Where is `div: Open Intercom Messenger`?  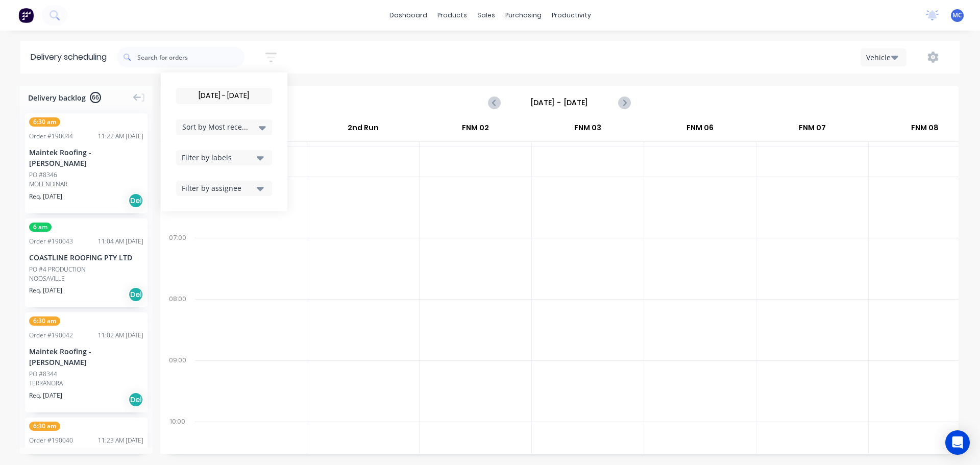
div: Open Intercom Messenger is located at coordinates (958, 442).